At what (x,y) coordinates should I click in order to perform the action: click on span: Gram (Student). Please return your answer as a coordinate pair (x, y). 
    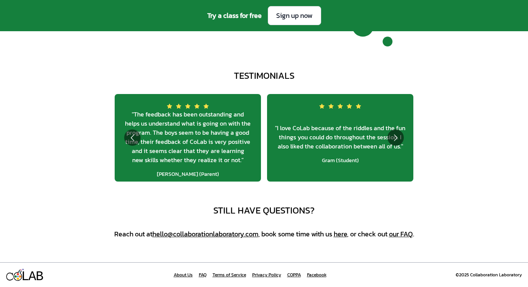
    Looking at the image, I should click on (340, 161).